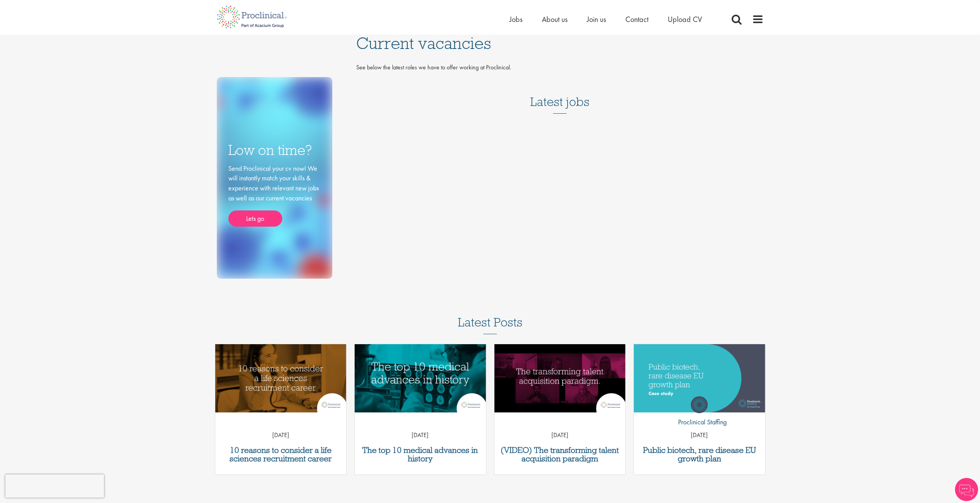  What do you see at coordinates (280, 455) in the screenshot?
I see `h3: 10 reasons to consider a life sciences recruitment career` at bounding box center [280, 455].